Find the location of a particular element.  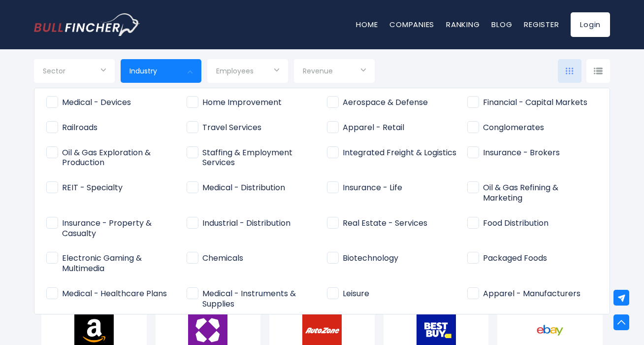

span: REIT - Specialty is located at coordinates (85, 188).